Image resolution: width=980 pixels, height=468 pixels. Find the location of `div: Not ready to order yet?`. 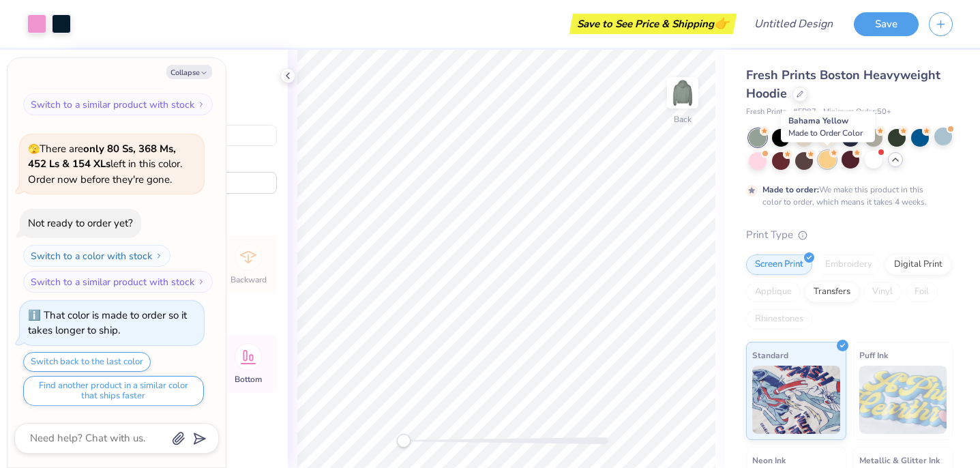

div: Not ready to order yet? is located at coordinates (80, 223).